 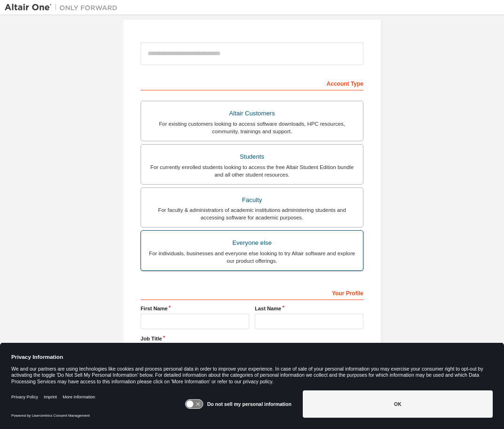 What do you see at coordinates (252, 243) in the screenshot?
I see `div: Everyone else` at bounding box center [252, 243].